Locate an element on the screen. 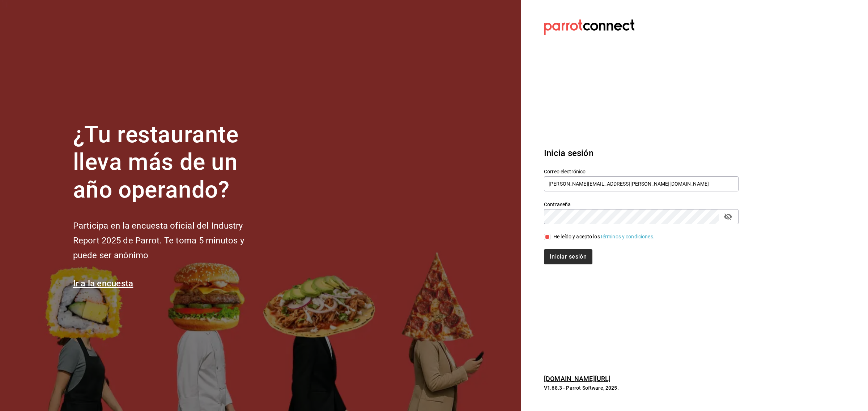  p: V1.68.3 - Parrot Software, 2025. is located at coordinates (641, 388).